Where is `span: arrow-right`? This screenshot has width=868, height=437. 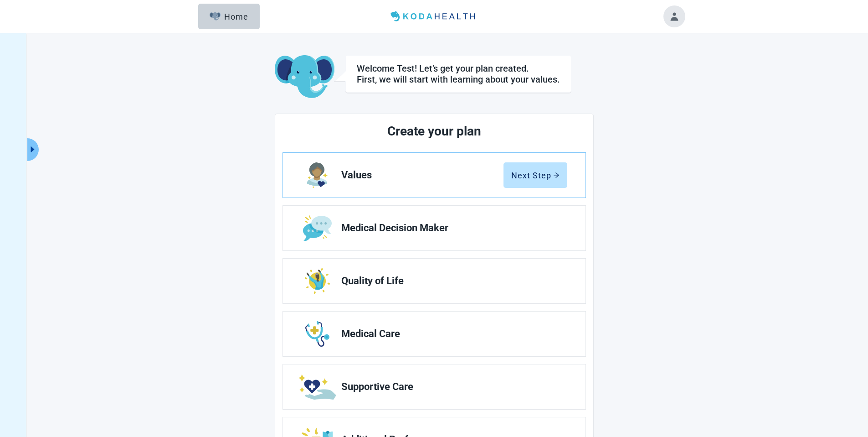 span: arrow-right is located at coordinates (557, 175).